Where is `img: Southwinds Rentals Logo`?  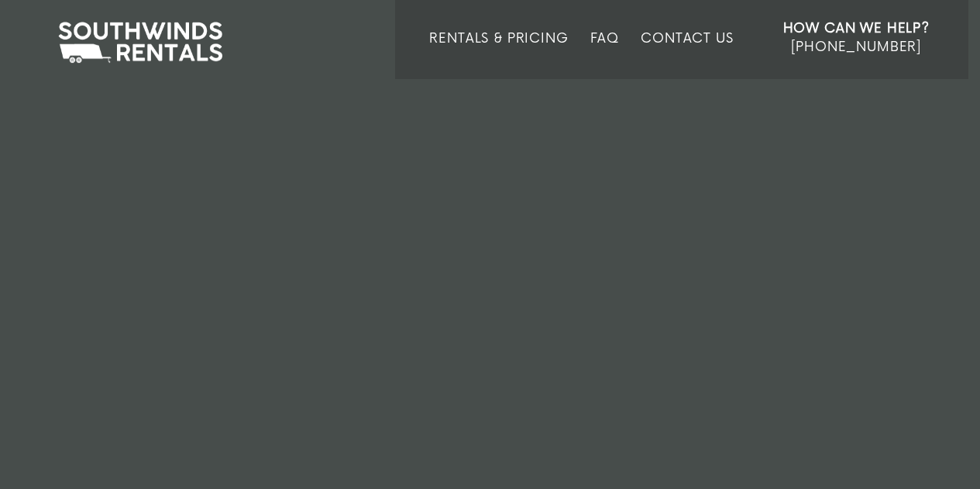 img: Southwinds Rentals Logo is located at coordinates (141, 42).